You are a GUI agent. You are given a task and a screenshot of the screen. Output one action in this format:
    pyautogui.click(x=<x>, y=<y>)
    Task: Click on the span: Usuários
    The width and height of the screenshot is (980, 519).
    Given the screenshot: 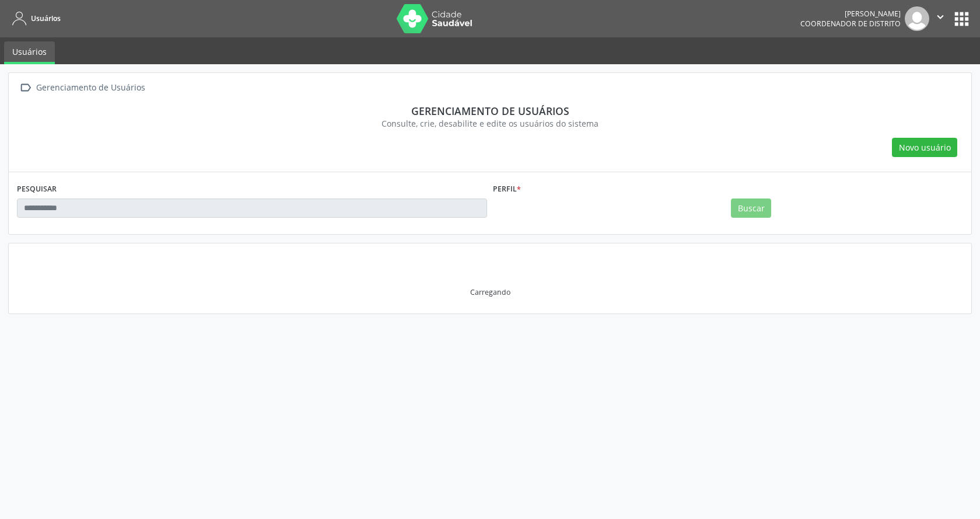 What is the action you would take?
    pyautogui.click(x=45, y=18)
    